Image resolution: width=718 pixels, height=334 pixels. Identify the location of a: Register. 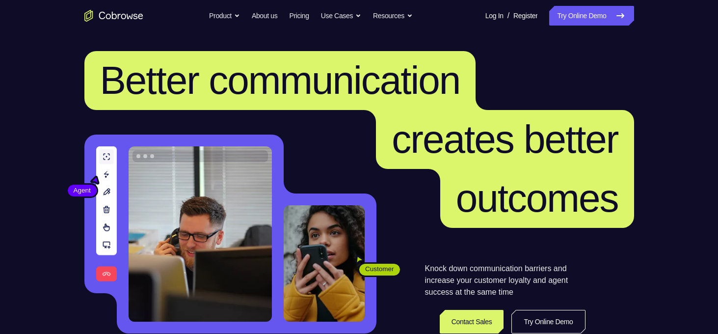
(525, 16).